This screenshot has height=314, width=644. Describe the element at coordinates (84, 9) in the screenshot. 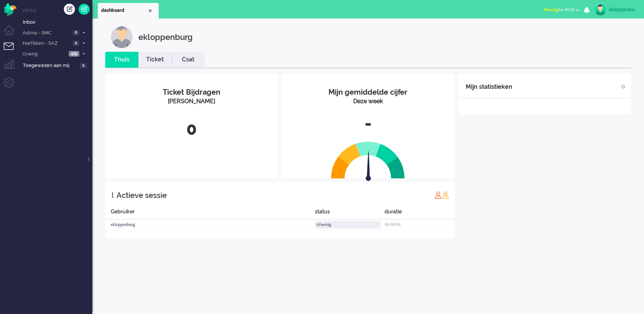

I see `a: Quick Ticket` at that location.